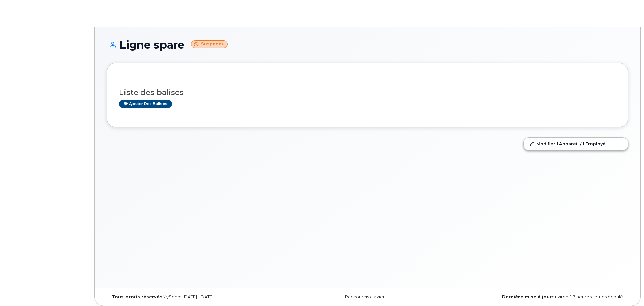 The height and width of the screenshot is (306, 644). Describe the element at coordinates (541, 297) in the screenshot. I see `div: environ 17 heures temps écoulé` at that location.